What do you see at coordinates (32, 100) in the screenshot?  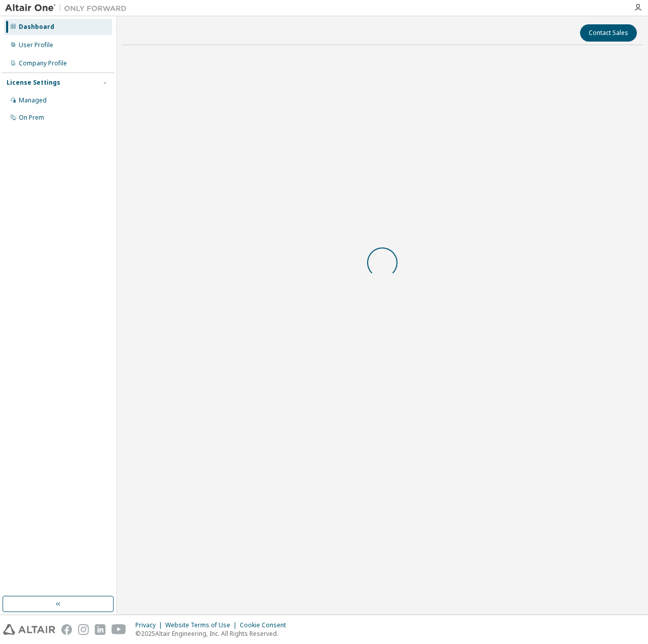 I see `div: Managed` at bounding box center [32, 100].